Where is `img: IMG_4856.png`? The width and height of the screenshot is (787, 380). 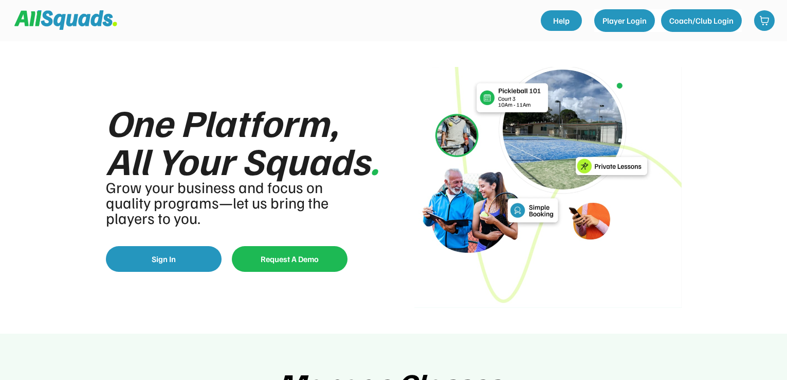
img: IMG_4856.png is located at coordinates (548, 187).